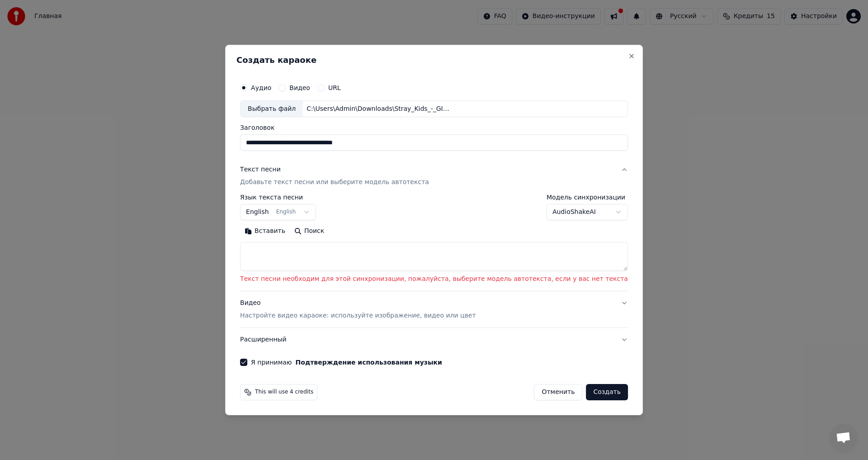 The height and width of the screenshot is (460, 868). I want to click on label: Модель синхронизации, so click(587, 198).